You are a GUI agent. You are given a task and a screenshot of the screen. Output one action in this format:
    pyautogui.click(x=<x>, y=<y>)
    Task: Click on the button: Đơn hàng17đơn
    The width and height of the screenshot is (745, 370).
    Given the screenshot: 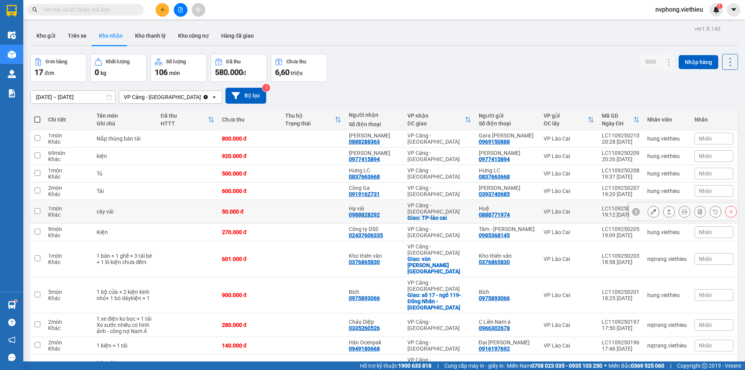 What is the action you would take?
    pyautogui.click(x=58, y=68)
    